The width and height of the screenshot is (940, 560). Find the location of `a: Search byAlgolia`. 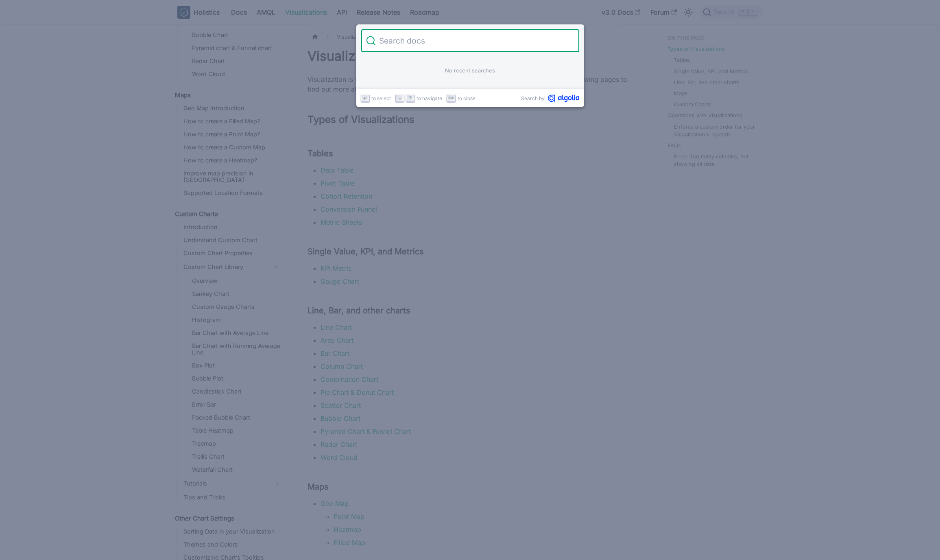

a: Search byAlgolia is located at coordinates (550, 98).